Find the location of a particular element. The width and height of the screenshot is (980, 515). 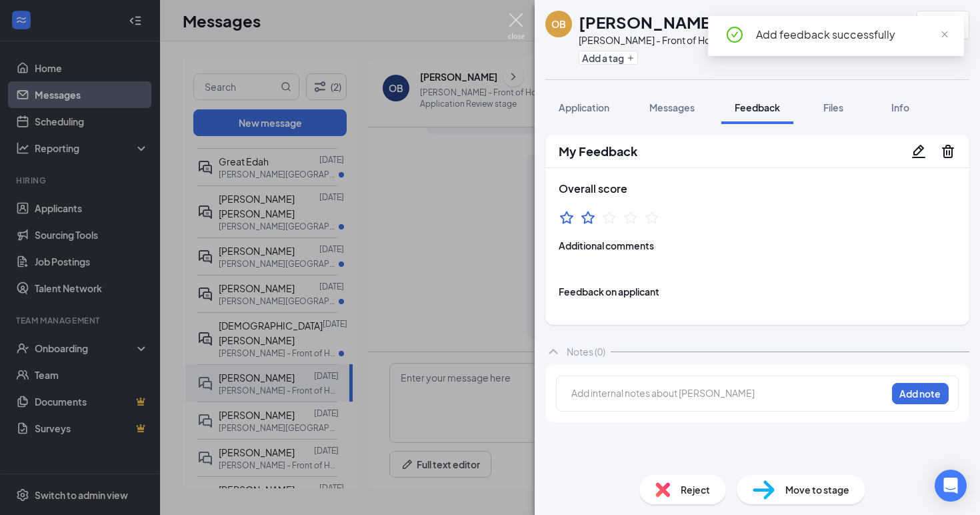

button: Add note is located at coordinates (920, 394).